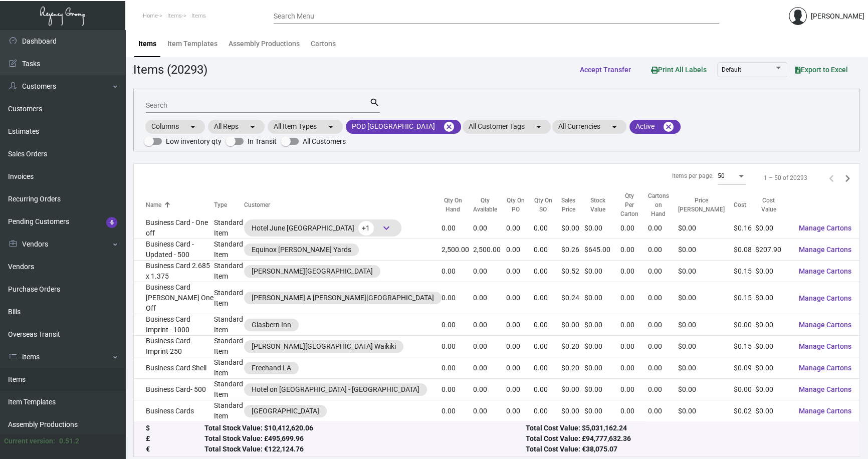  I want to click on span: 50, so click(721, 176).